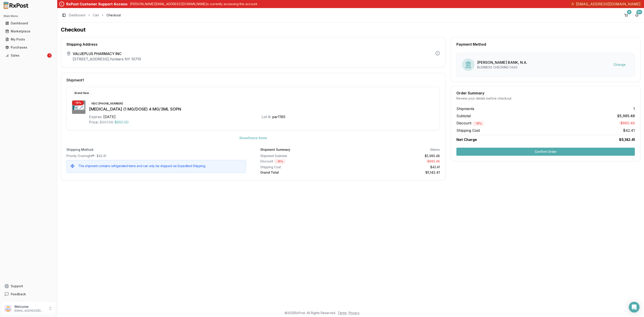 The width and height of the screenshot is (644, 317). Describe the element at coordinates (28, 23) in the screenshot. I see `div: Dashboard` at that location.